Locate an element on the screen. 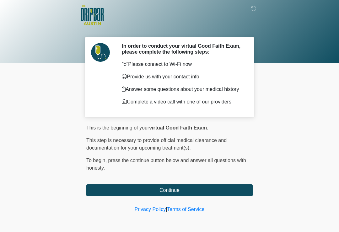 The height and width of the screenshot is (232, 339). p: Provide us with your contact info is located at coordinates (182, 77).